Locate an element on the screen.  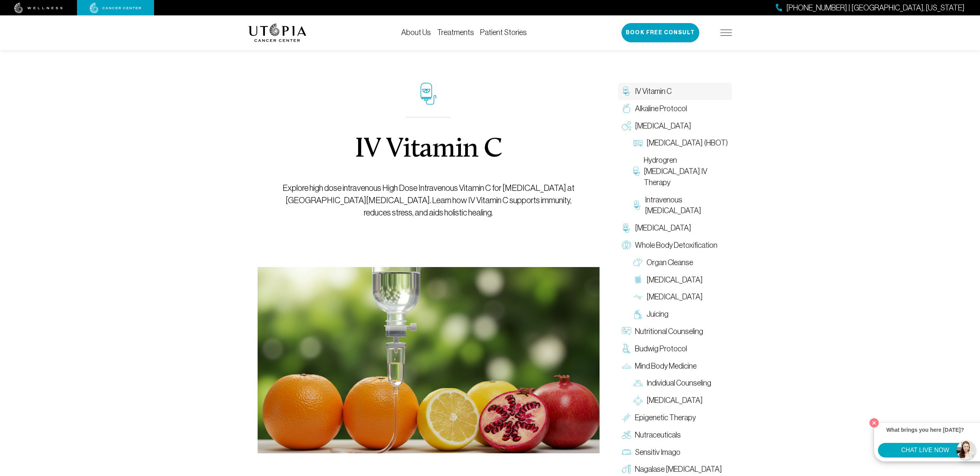
img: Individual Counseling is located at coordinates (638, 383).